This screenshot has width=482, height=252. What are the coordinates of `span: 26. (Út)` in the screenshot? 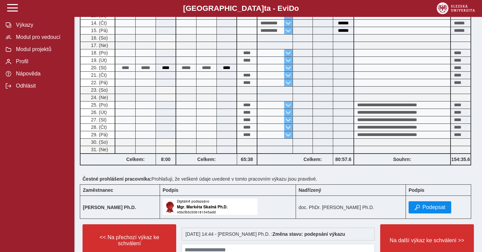 It's located at (98, 112).